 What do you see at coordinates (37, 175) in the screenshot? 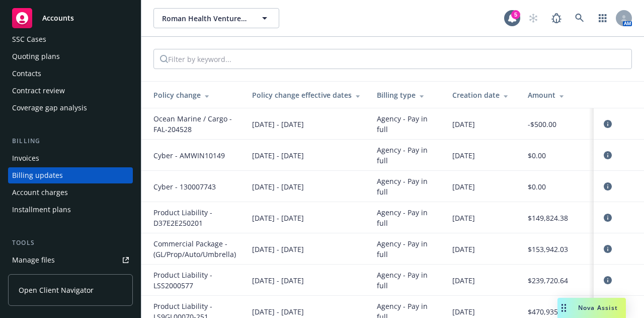
I see `div: Billing updates` at bounding box center [37, 175].